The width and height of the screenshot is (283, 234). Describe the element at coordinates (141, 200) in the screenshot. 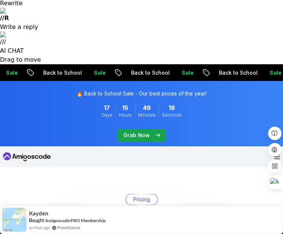

I see `p: Pricing` at that location.